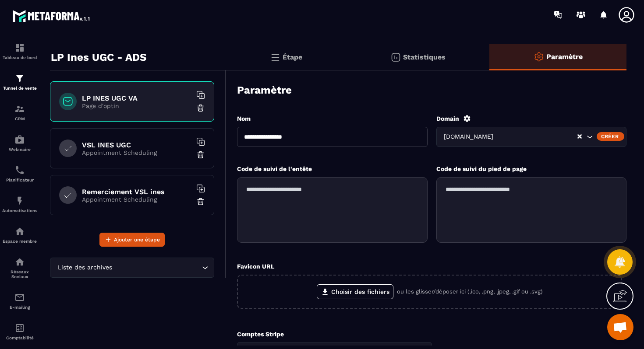  I want to click on p: Planificateur, so click(20, 180).